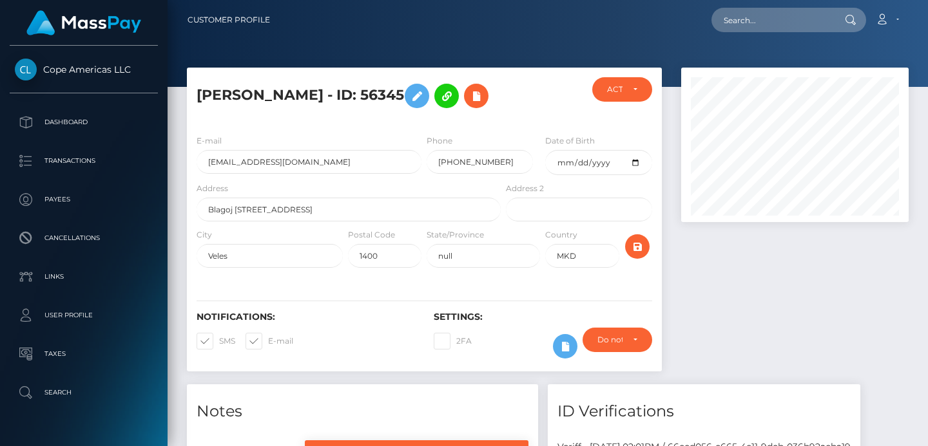  I want to click on a: Search, so click(84, 393).